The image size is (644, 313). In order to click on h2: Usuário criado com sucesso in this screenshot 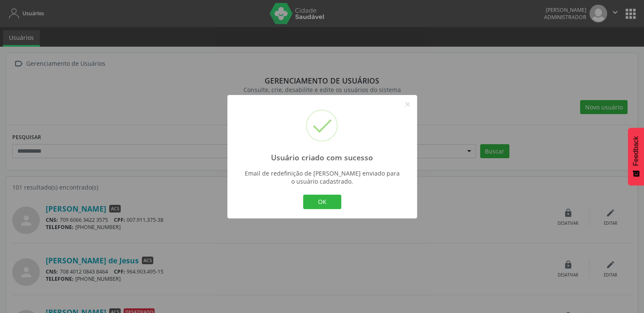, I will do `click(322, 157)`.